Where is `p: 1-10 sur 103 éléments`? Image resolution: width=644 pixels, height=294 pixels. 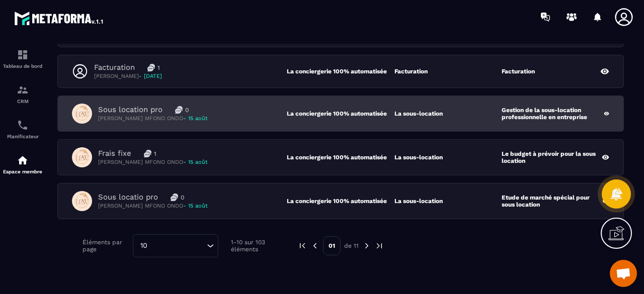
p: 1-10 sur 103 éléments is located at coordinates (257, 246).